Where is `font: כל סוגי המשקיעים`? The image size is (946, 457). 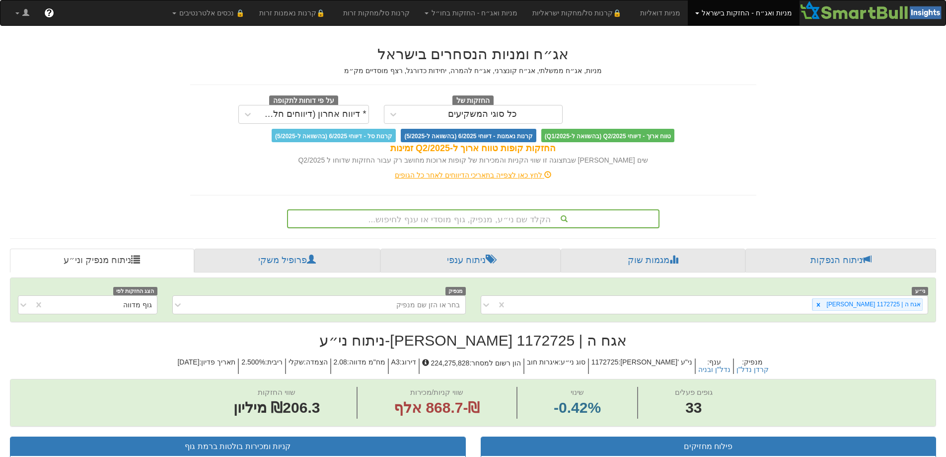 font: כל סוגי המשקיעים is located at coordinates (482, 114).